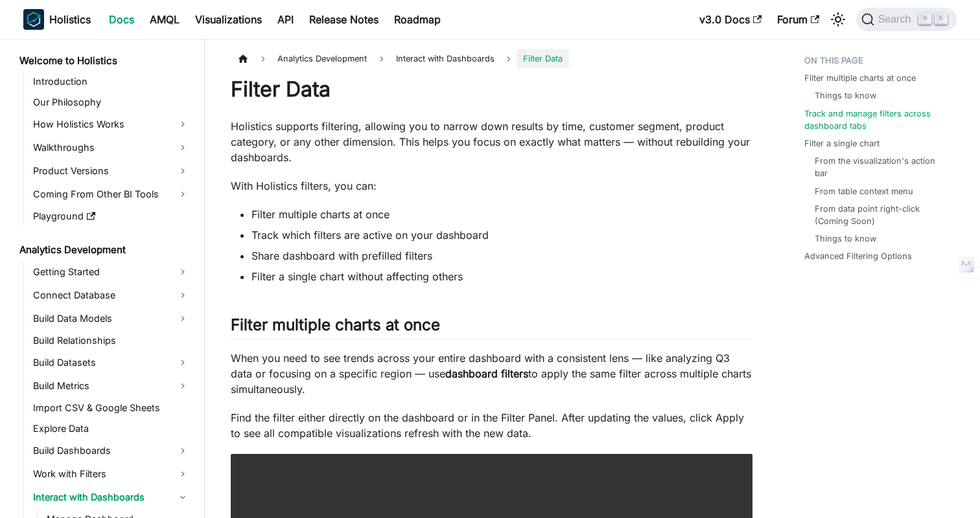 The height and width of the screenshot is (518, 980). What do you see at coordinates (111, 148) in the screenshot?
I see `a: Walkthroughs` at bounding box center [111, 148].